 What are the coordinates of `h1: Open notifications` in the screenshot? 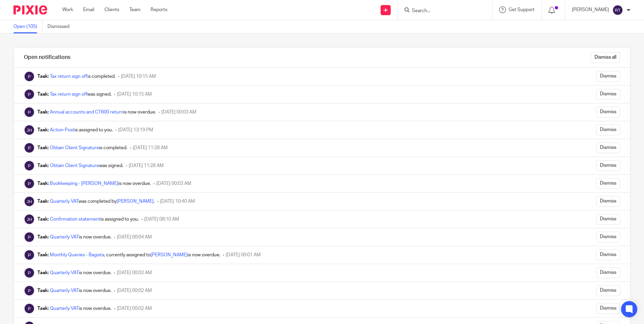 It's located at (47, 57).